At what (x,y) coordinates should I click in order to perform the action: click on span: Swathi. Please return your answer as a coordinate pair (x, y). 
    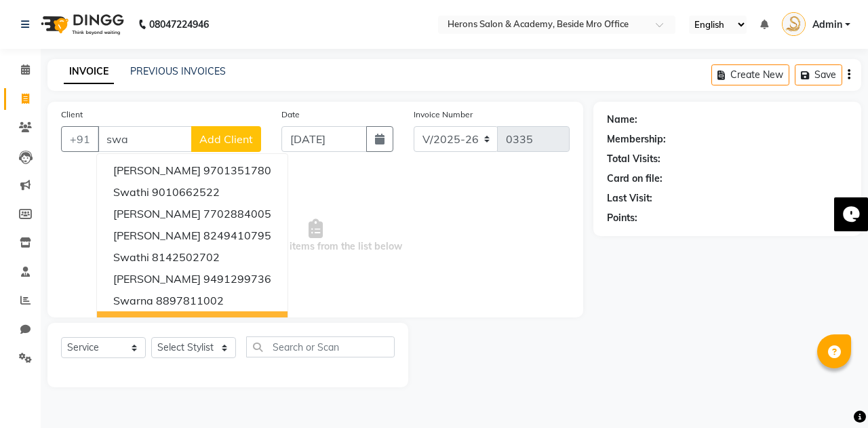
    Looking at the image, I should click on (131, 192).